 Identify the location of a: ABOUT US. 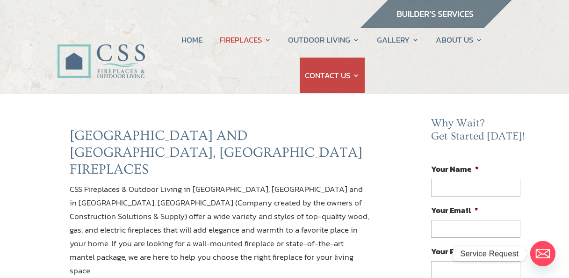
(459, 40).